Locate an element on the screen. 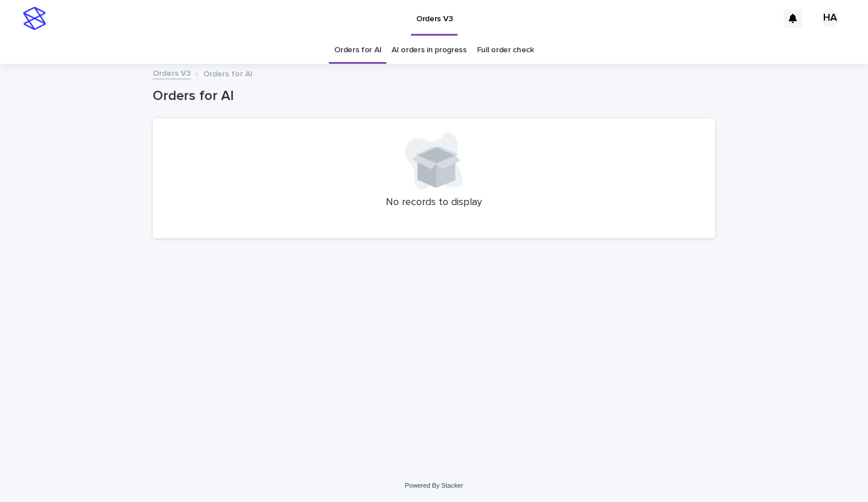  a: Full order check is located at coordinates (505, 50).